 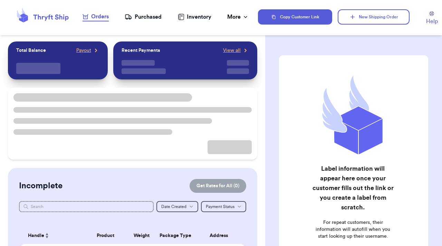 I want to click on a: Payout, so click(x=88, y=50).